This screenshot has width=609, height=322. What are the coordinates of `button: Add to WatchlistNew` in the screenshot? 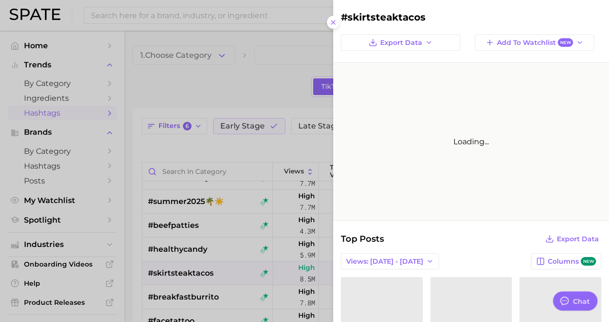 It's located at (534, 43).